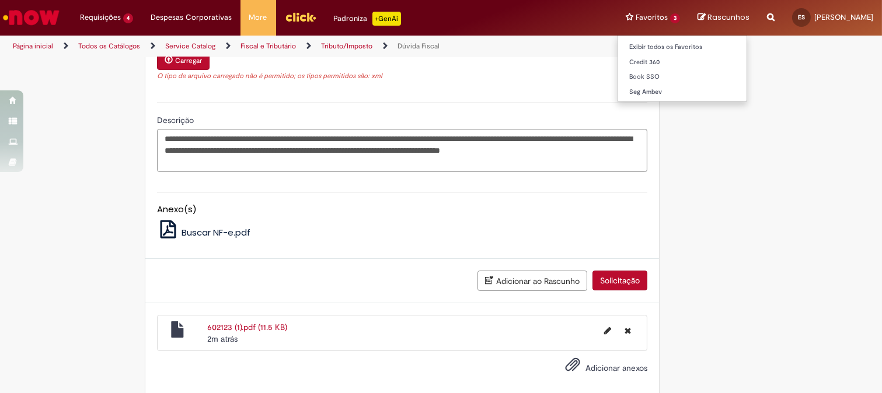 The width and height of the screenshot is (882, 393). Describe the element at coordinates (191, 18) in the screenshot. I see `span: Despesas Corporativas` at that location.